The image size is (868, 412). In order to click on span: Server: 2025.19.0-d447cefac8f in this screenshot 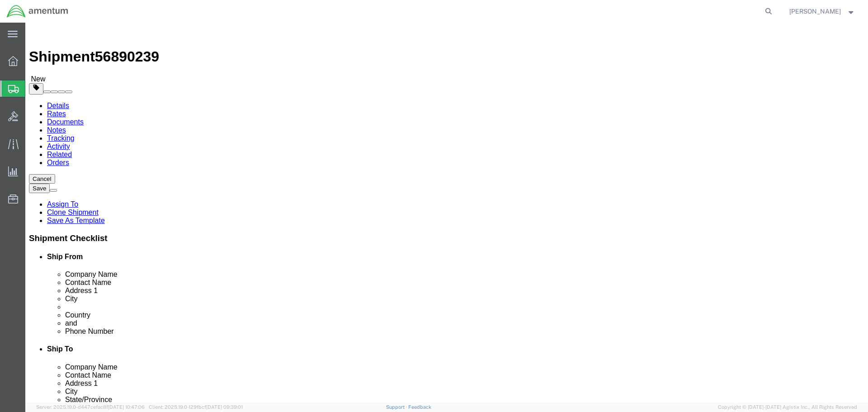, I will do `click(91, 407)`.